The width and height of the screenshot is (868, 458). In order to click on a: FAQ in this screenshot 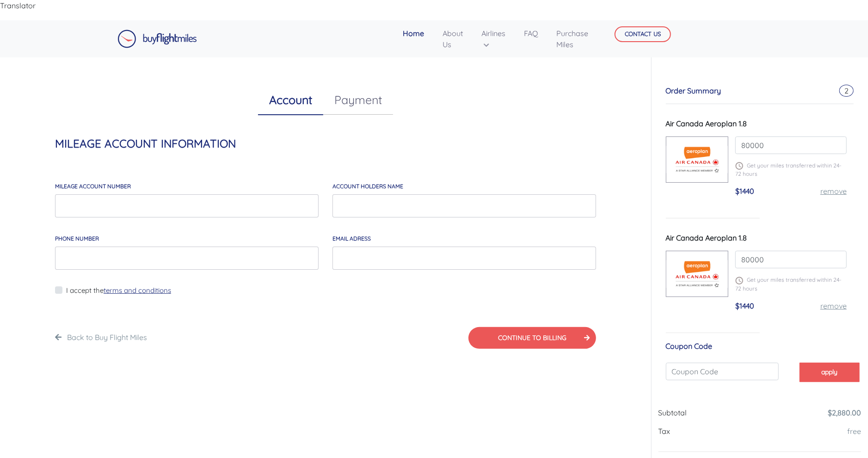, I will do `click(531, 33)`.